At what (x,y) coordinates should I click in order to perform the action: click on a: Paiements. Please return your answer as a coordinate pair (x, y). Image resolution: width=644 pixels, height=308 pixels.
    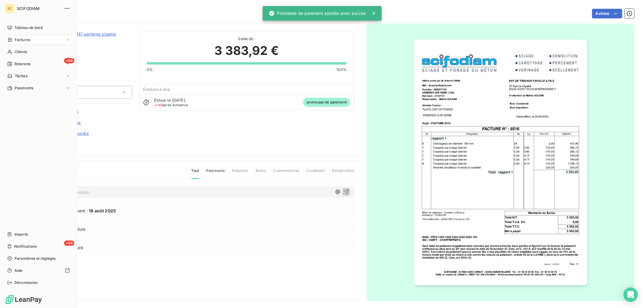
    Looking at the image, I should click on (38, 88).